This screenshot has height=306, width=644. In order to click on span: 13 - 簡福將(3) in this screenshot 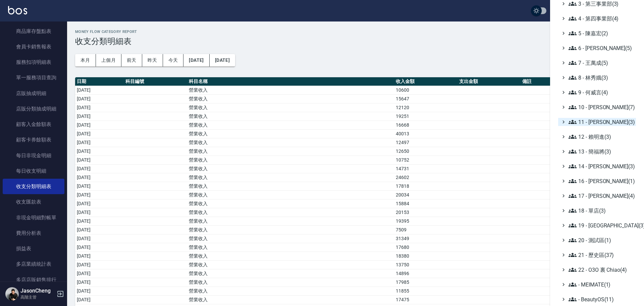, I will do `click(601, 151)`.